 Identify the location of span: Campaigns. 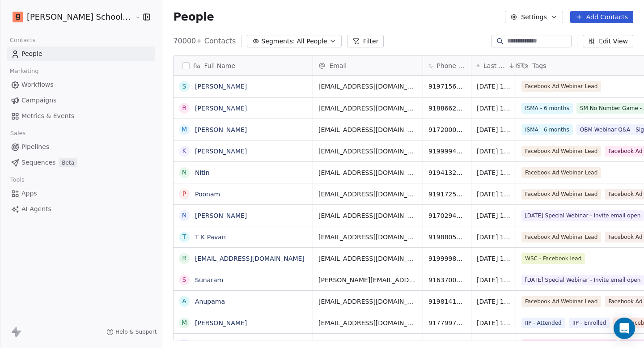
(39, 100).